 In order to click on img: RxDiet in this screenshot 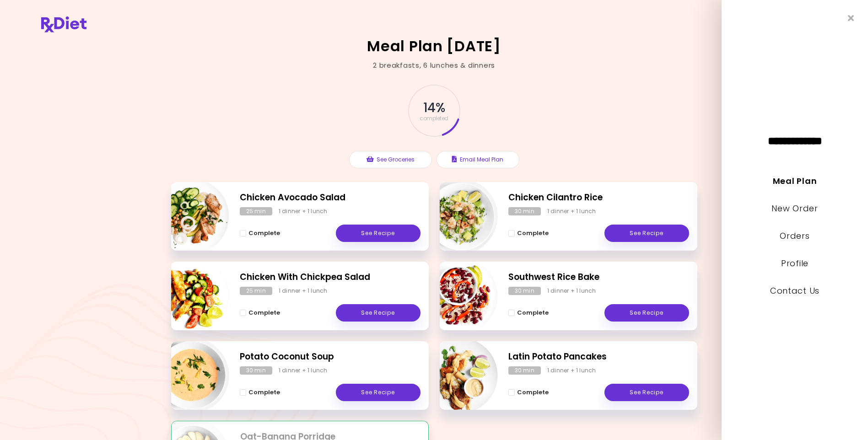, I will do `click(63, 24)`.